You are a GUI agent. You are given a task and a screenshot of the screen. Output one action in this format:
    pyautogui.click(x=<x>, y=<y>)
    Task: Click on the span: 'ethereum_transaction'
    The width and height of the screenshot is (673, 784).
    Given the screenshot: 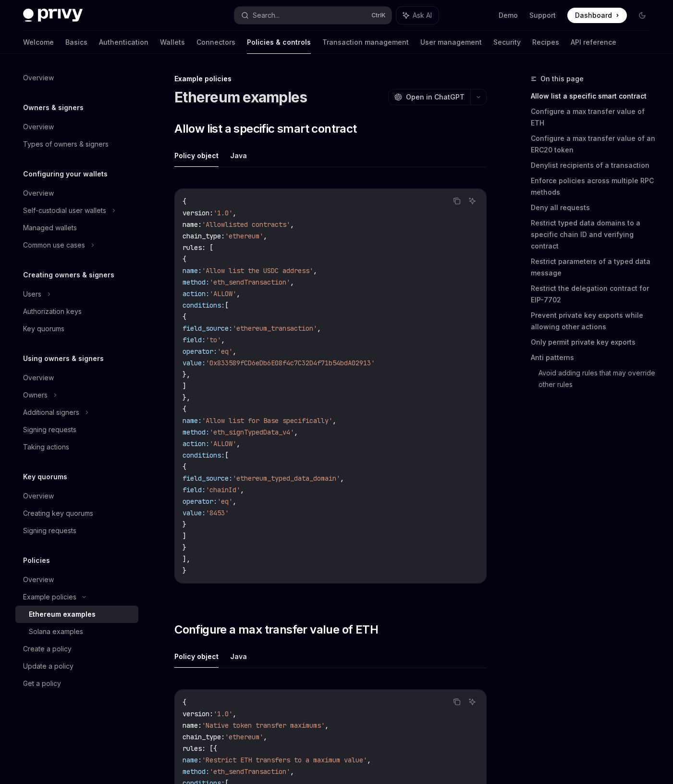 What is the action you would take?
    pyautogui.click(x=275, y=328)
    